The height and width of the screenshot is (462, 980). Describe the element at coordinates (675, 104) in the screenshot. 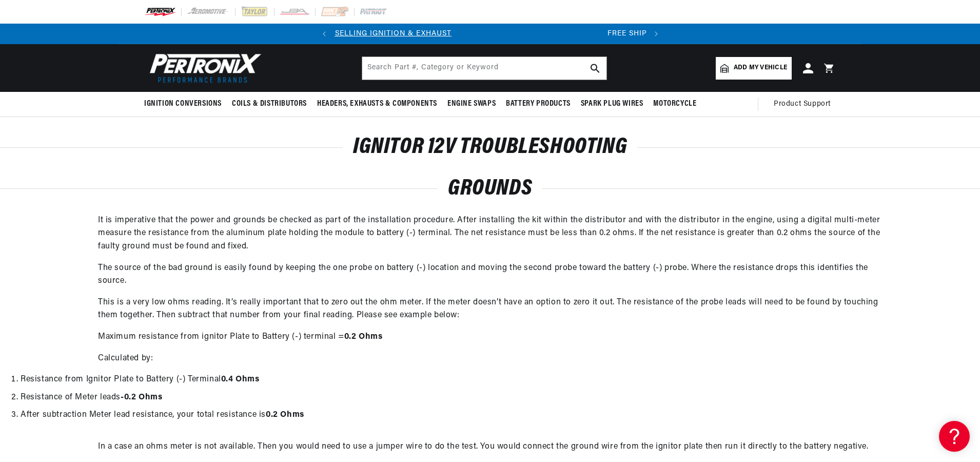

I see `span: Motorcycle` at that location.